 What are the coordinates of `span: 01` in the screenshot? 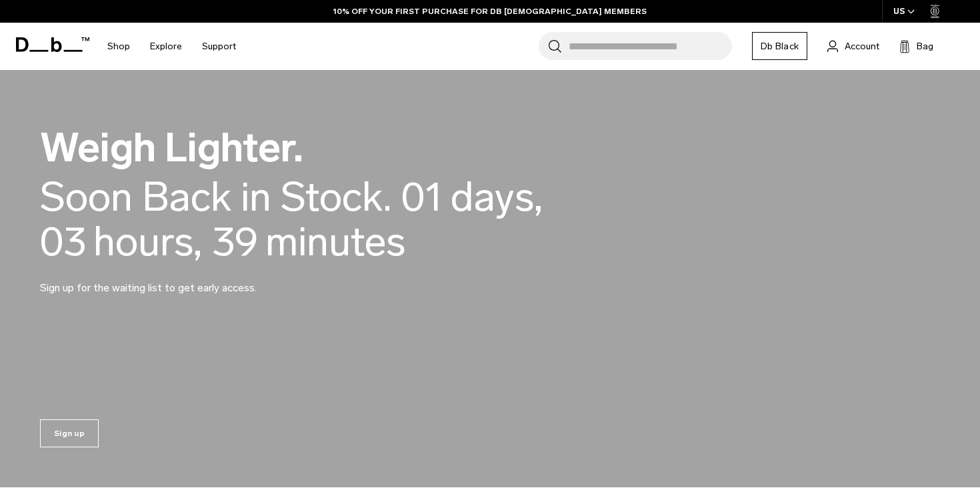 It's located at (423, 197).